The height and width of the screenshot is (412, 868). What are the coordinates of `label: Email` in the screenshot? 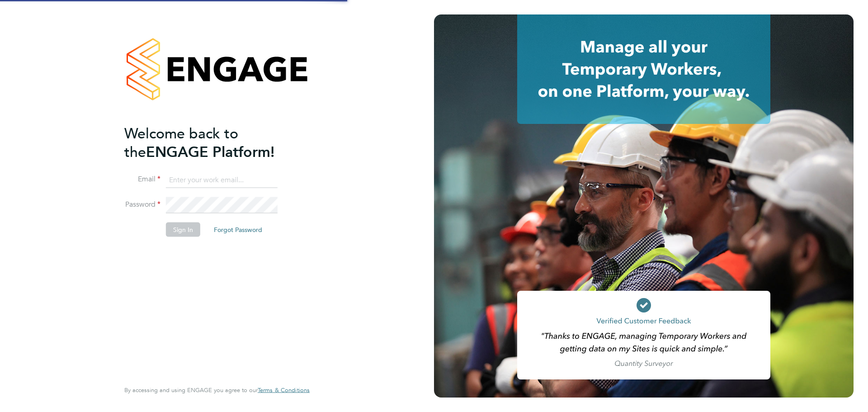 It's located at (143, 179).